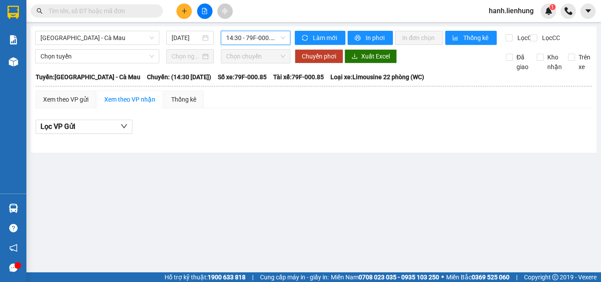  Describe the element at coordinates (319, 56) in the screenshot. I see `button: Chuyển phơi` at that location.